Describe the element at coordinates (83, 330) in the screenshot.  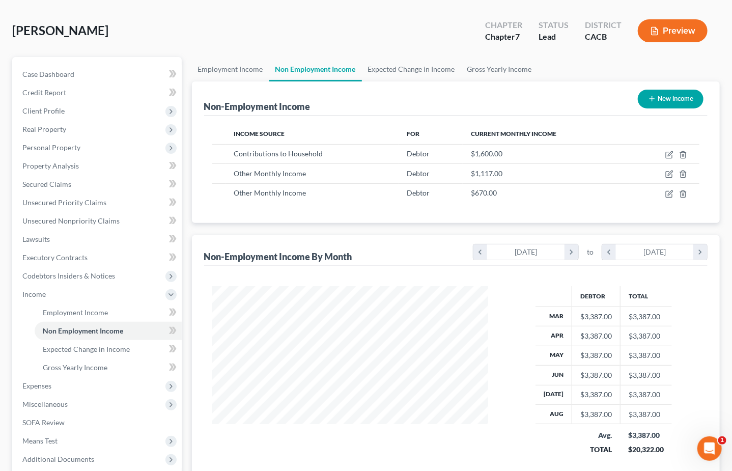
I see `span: Non Employment Income` at that location.